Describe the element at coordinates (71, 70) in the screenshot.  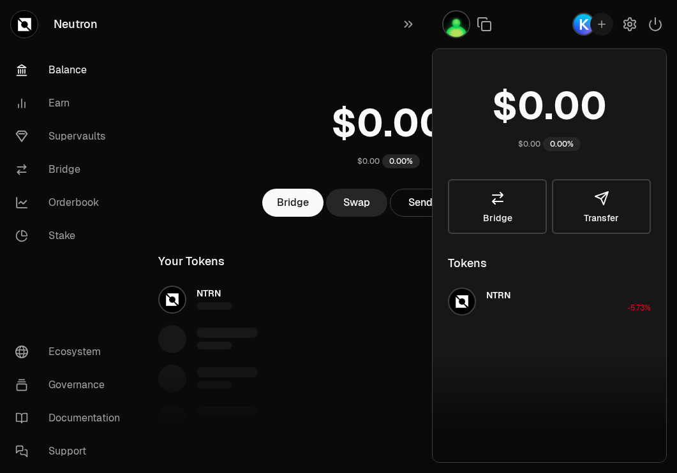
I see `a: Balance` at that location.